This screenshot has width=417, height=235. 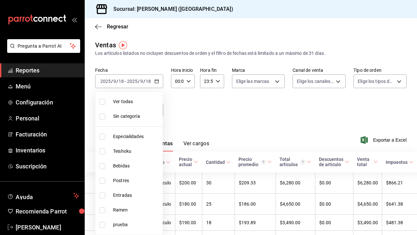 What do you see at coordinates (123, 45) in the screenshot?
I see `img: Tooltip marker` at bounding box center [123, 45].